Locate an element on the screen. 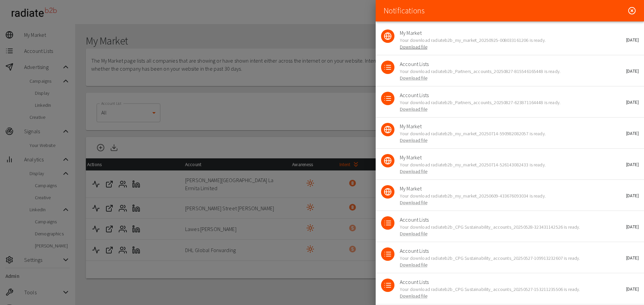  h2: Notifications is located at coordinates (404, 11).